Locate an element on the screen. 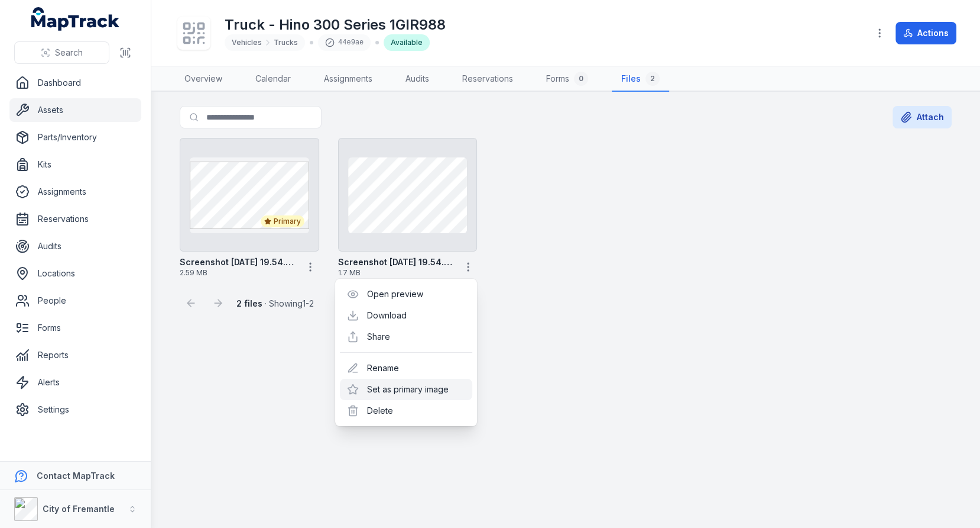  strong: 2 files is located at coordinates (249, 303).